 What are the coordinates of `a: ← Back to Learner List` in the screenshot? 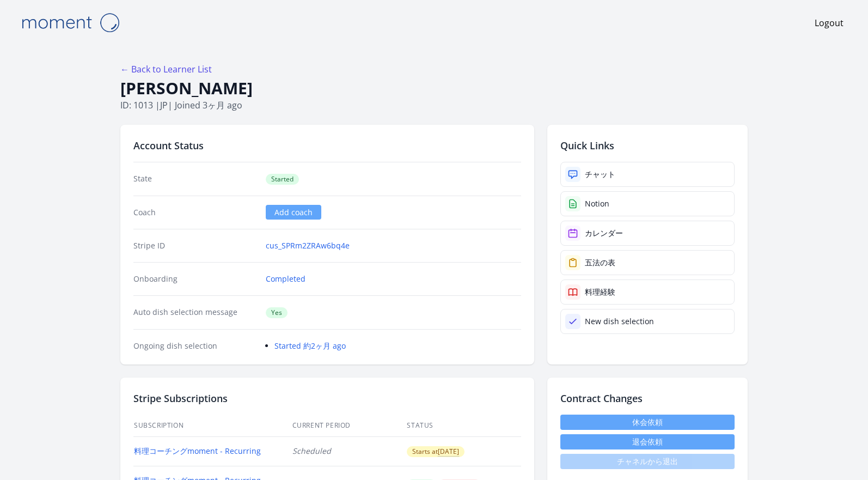 It's located at (166, 69).